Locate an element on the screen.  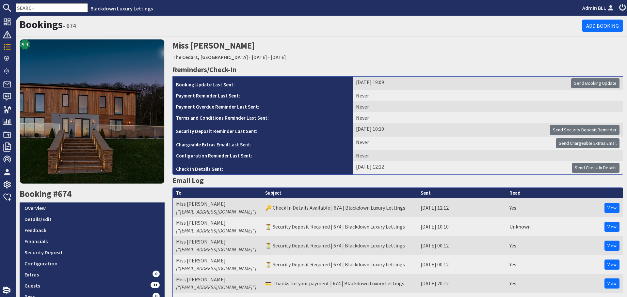
th: Read is located at coordinates (520, 193).